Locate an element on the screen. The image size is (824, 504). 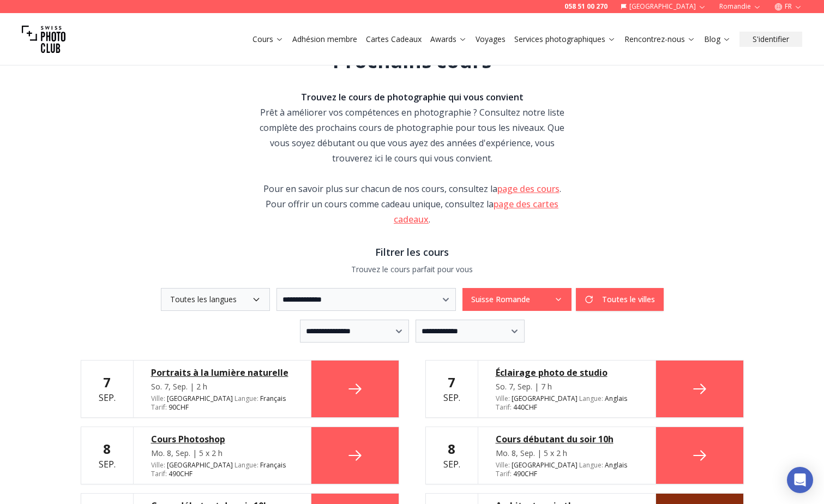
div: Pour en savoir plus sur chacun de nos cours, consultez la . Pour offrir un cours comme cadeau uni... is located at coordinates (412, 204).